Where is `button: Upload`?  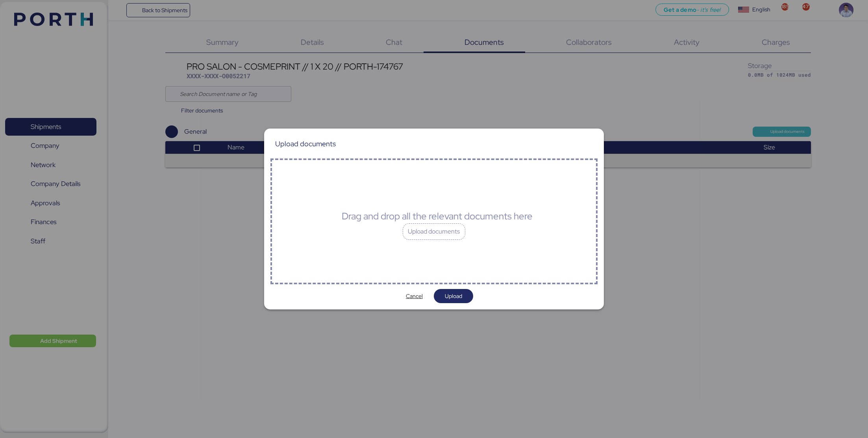 button: Upload is located at coordinates (454, 296).